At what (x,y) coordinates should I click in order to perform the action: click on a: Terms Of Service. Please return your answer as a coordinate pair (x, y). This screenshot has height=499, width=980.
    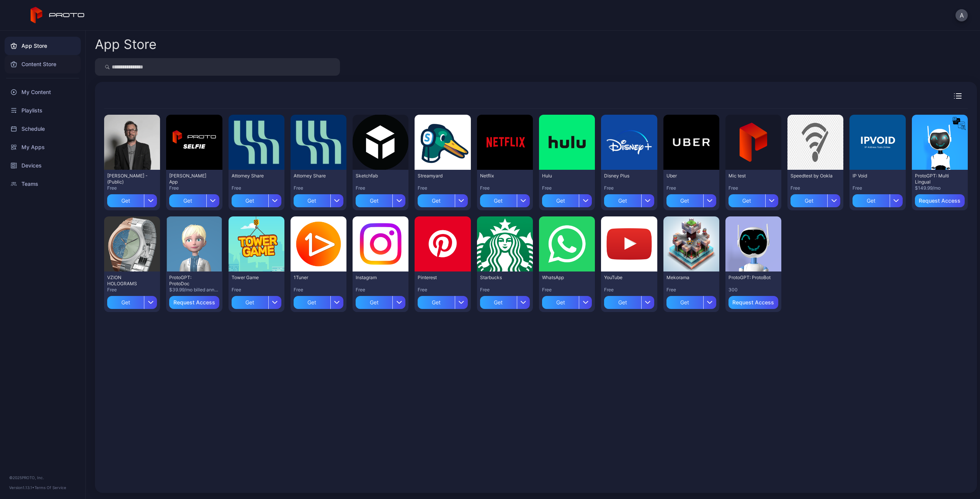
    Looking at the image, I should click on (50, 487).